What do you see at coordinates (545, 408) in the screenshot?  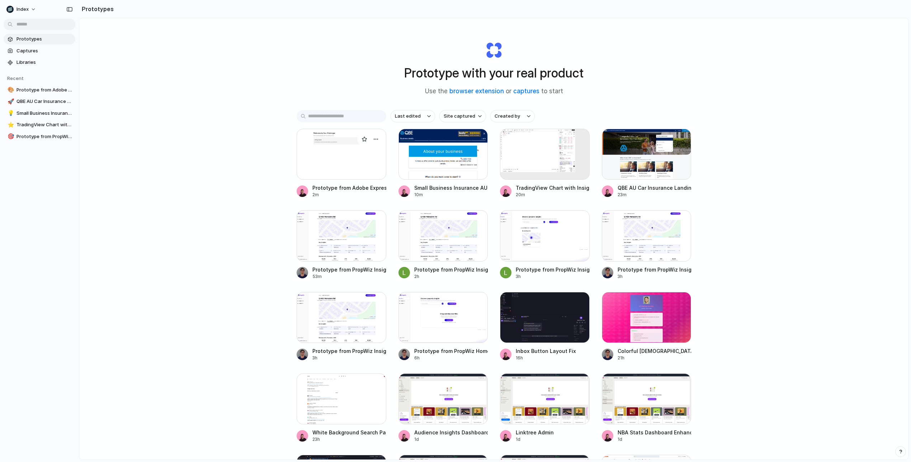 I see `a: Linktree AdminLinktree Admin1d` at bounding box center [545, 408].